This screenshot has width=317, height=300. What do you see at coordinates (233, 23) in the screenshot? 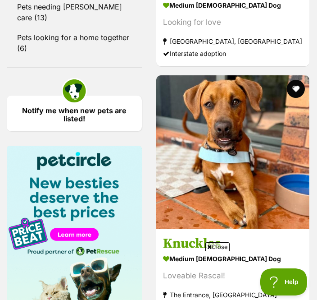
I see `div: Looking for love` at bounding box center [233, 23].